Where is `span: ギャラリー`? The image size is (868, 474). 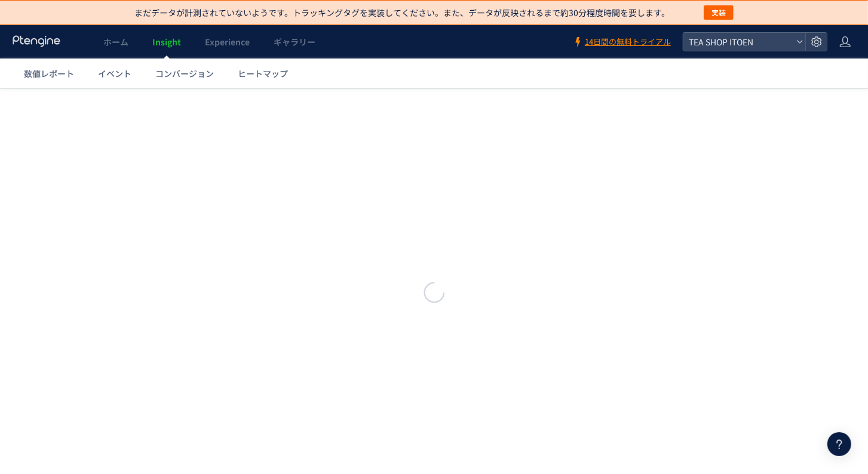 span: ギャラリー is located at coordinates (295, 42).